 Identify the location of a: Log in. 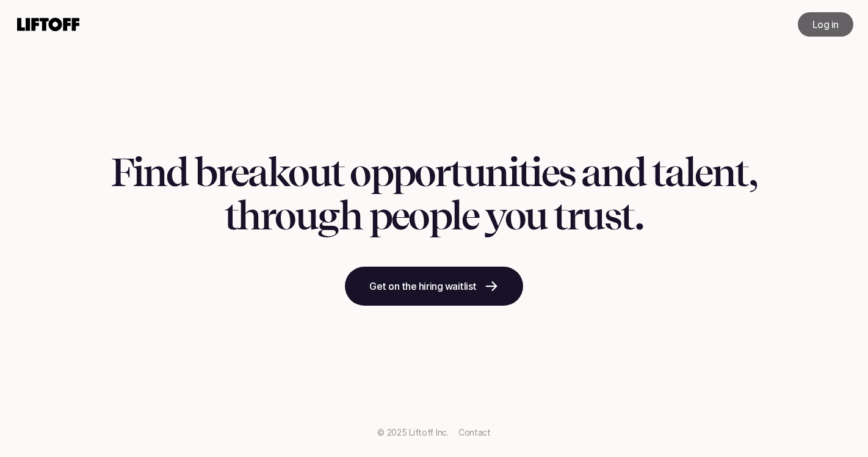
(825, 24).